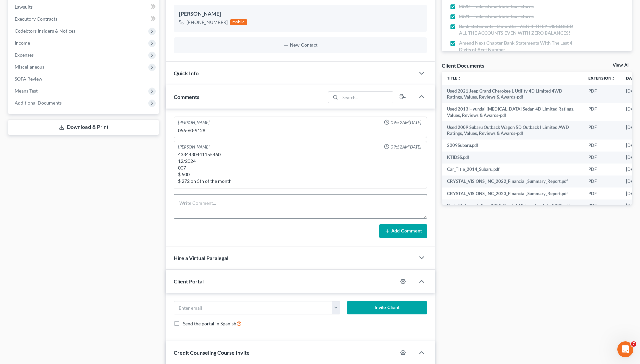 The width and height of the screenshot is (640, 364). I want to click on a: Titleunfold_more, so click(454, 78).